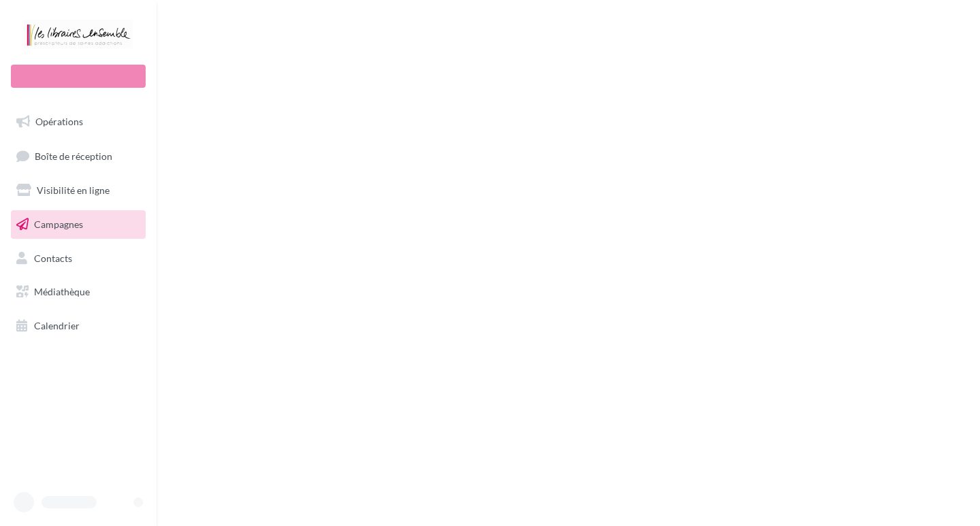  What do you see at coordinates (56, 325) in the screenshot?
I see `span: Calendrier` at bounding box center [56, 325].